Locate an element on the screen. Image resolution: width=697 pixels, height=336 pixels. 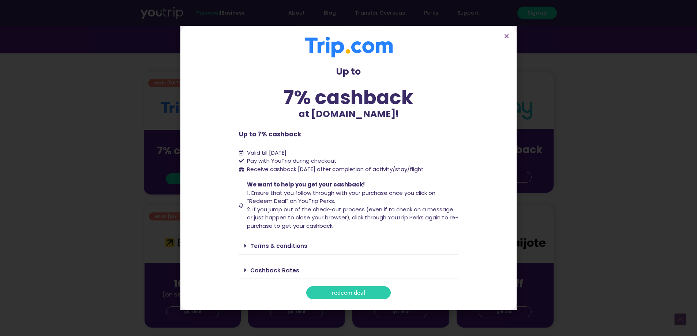
span: Pay with YouTrip during checkout is located at coordinates (291, 161).